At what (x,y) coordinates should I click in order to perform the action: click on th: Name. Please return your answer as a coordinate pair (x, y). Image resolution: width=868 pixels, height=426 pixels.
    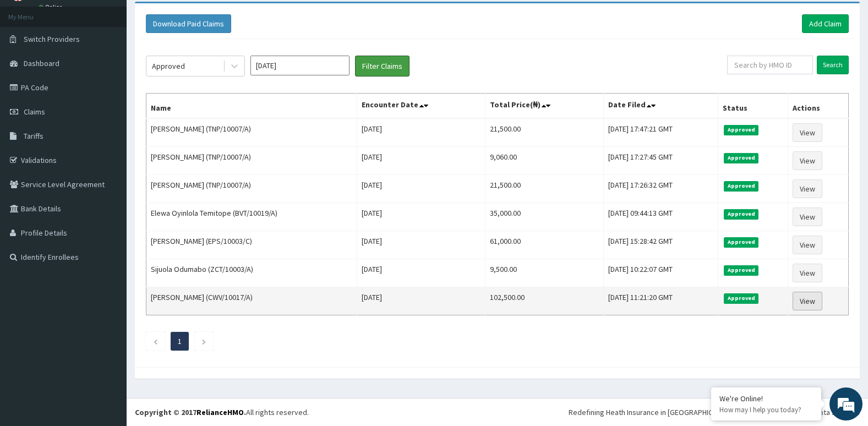
    Looking at the image, I should click on (251, 106).